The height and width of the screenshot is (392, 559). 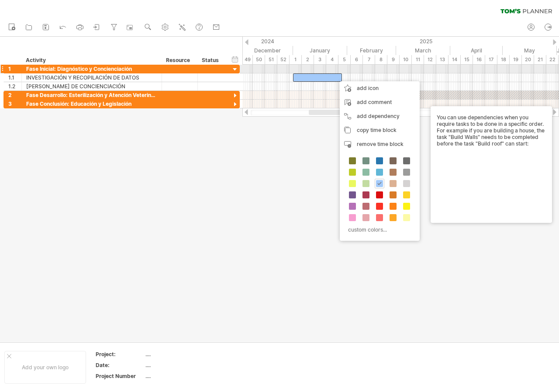 What do you see at coordinates (333, 59) in the screenshot?
I see `div: 4` at bounding box center [333, 59].